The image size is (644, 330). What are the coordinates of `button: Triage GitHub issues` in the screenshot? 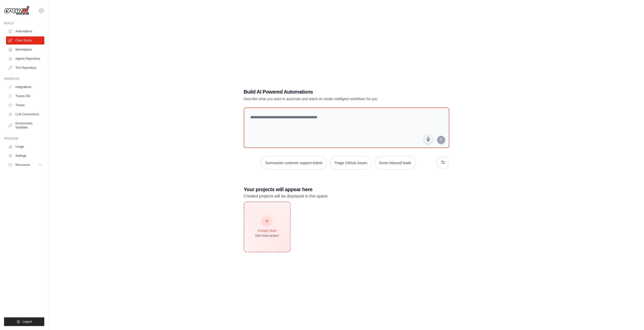 It's located at (350, 163).